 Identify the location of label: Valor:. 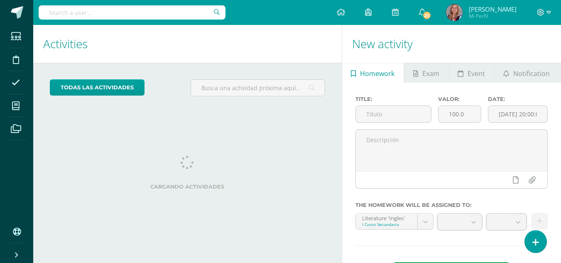
(460, 99).